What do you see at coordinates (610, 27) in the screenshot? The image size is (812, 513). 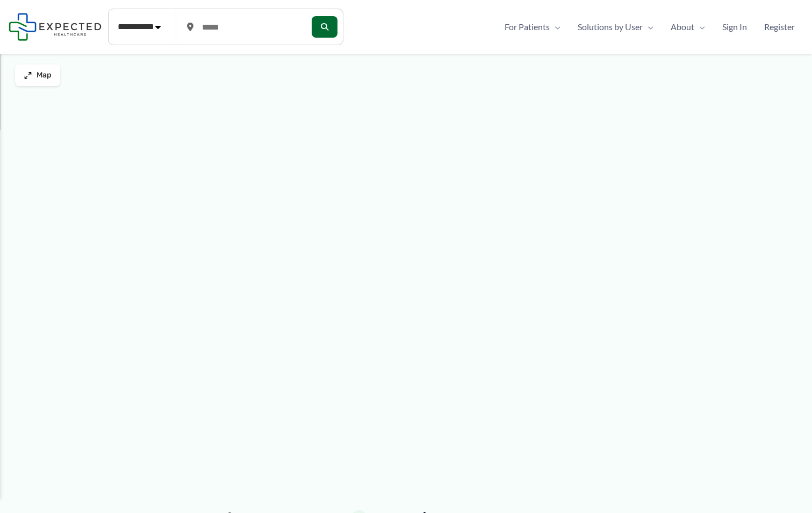 I see `span: Solutions by User` at bounding box center [610, 27].